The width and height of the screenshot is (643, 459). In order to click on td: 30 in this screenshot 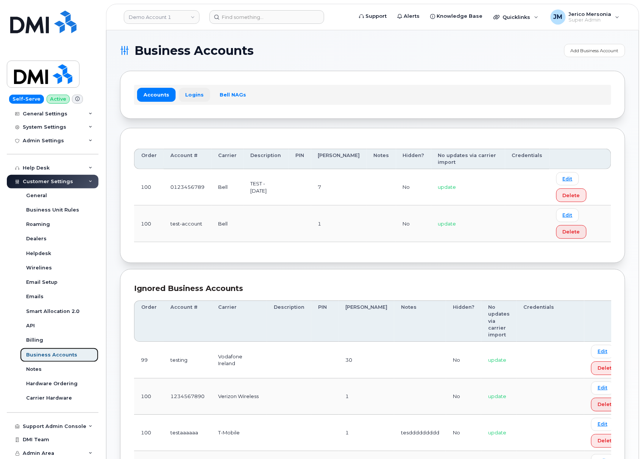, I will do `click(366, 360)`.